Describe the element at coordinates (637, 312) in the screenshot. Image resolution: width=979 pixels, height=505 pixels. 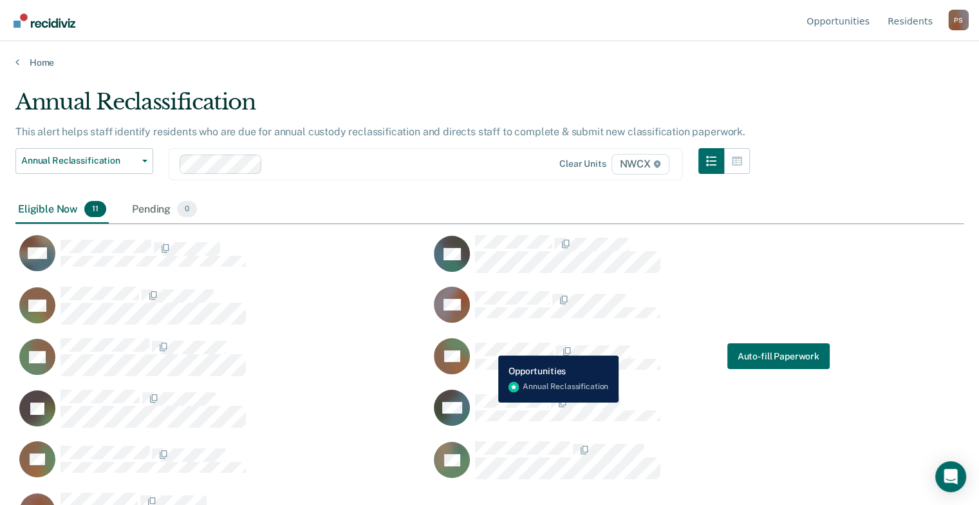
I see `div: CaseloadOpportunityCell-00490367` at that location.